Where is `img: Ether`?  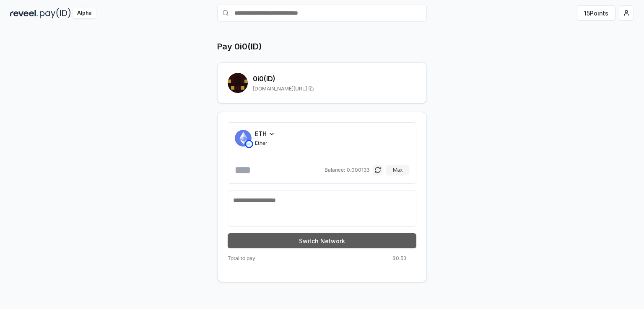 img: Ether is located at coordinates (243, 138).